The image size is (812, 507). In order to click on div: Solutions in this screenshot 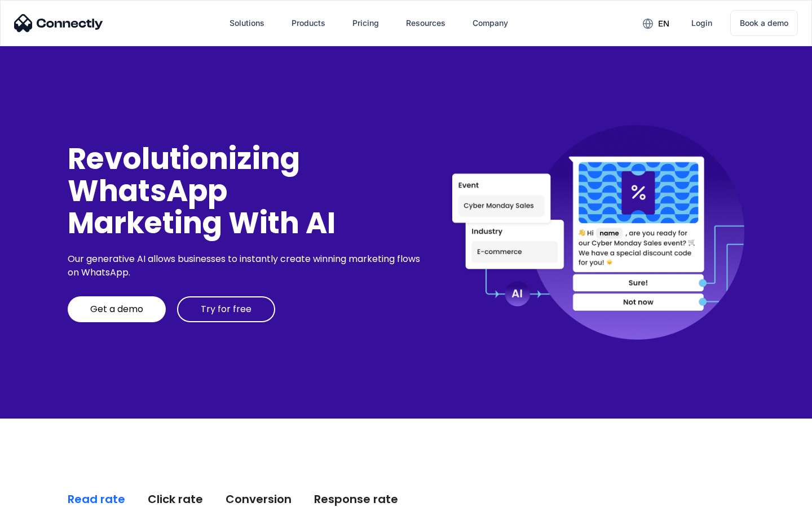, I will do `click(247, 23)`.